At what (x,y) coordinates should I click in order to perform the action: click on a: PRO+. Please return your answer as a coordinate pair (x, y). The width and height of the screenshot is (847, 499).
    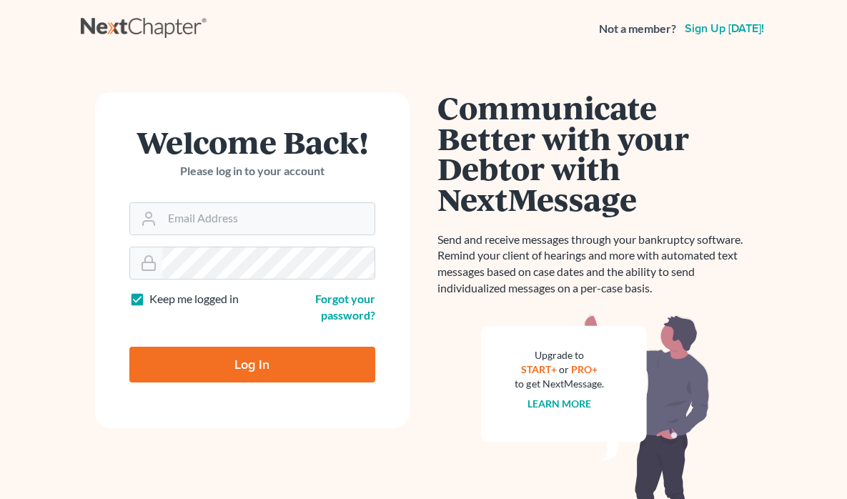
    Looking at the image, I should click on (584, 369).